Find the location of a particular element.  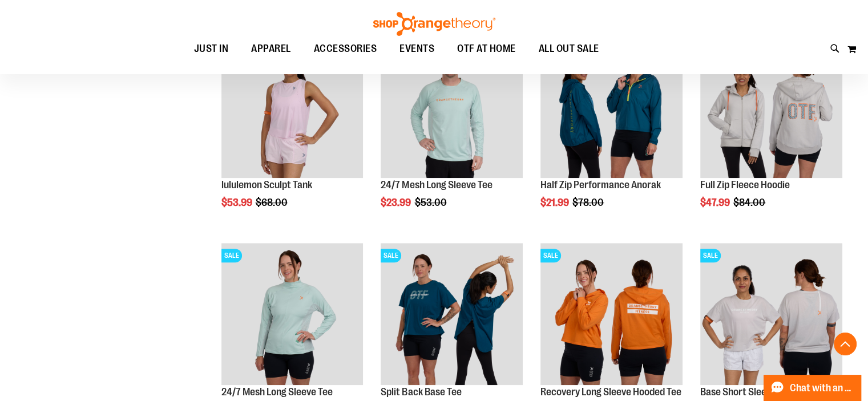

img: Half Zip Performance Anorak is located at coordinates (611, 107).